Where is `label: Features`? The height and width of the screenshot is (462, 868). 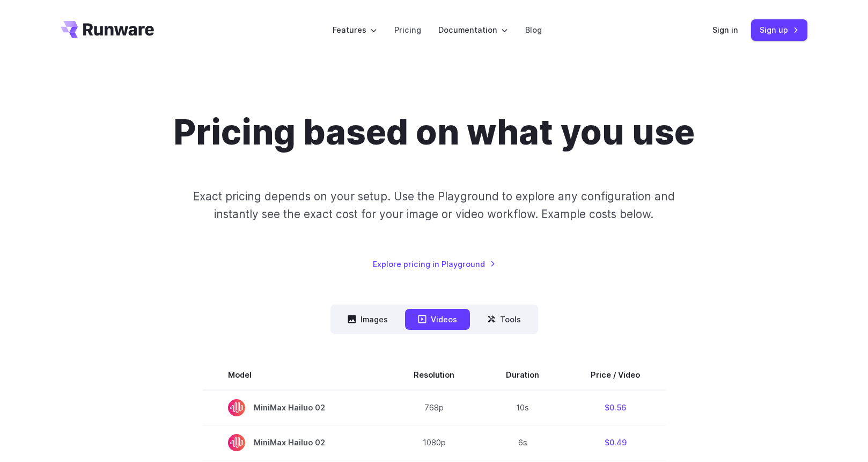
label: Features is located at coordinates (355, 29).